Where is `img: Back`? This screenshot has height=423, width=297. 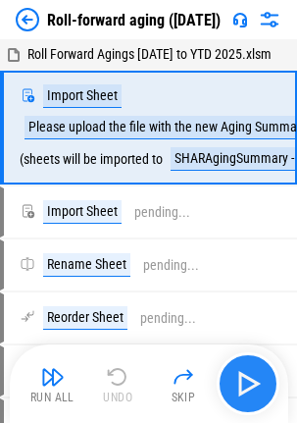 img: Back is located at coordinates (27, 20).